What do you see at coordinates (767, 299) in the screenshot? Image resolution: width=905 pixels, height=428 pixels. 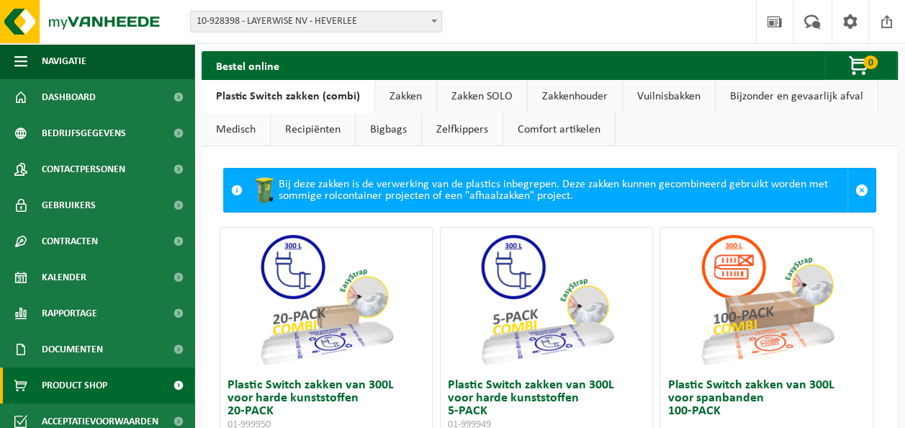 I see `img: 01-999954` at bounding box center [767, 299].